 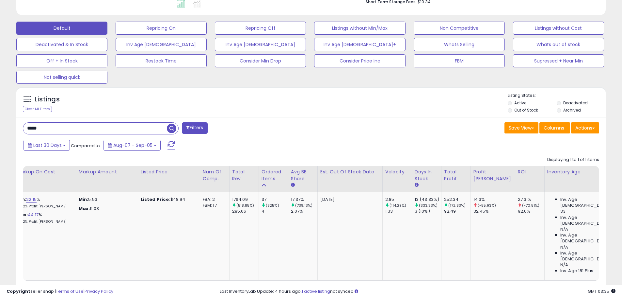 I want to click on div: 17.37%, so click(x=304, y=199).